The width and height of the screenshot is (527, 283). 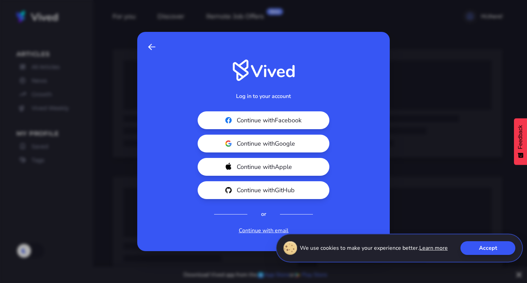 What do you see at coordinates (263, 231) in the screenshot?
I see `a: Continue with email` at bounding box center [263, 231].